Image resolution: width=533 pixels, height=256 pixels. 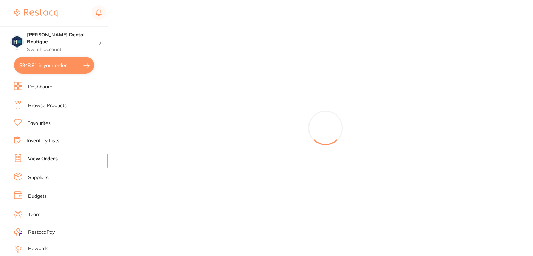 I want to click on img: Restocq Logo, so click(x=36, y=13).